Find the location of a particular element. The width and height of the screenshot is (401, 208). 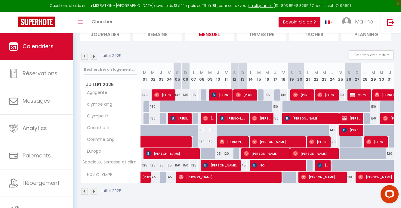

li: Trimestre is located at coordinates (261, 34).